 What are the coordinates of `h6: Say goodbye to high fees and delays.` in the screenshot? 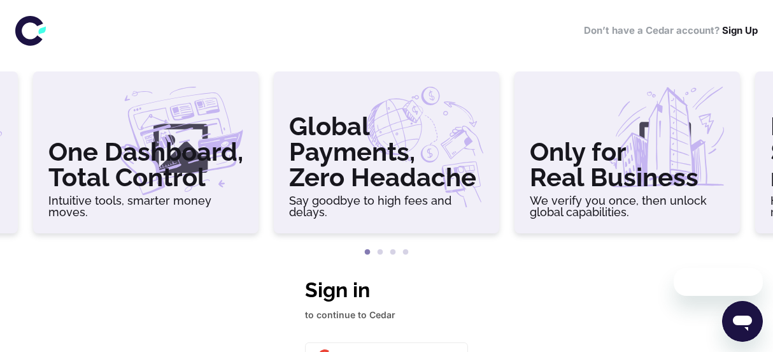 It's located at (387, 206).